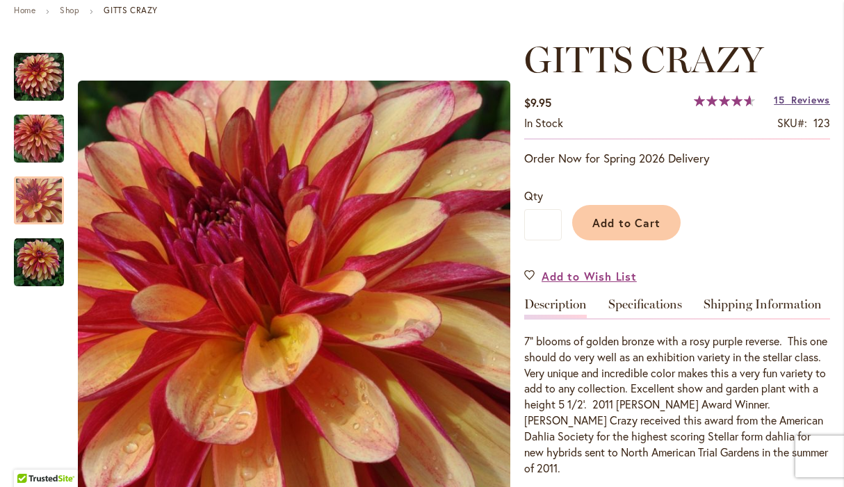 Image resolution: width=844 pixels, height=487 pixels. I want to click on button: Add to Cart, so click(626, 222).